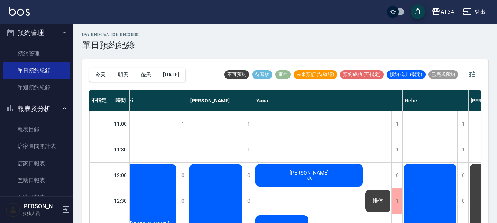  Describe the element at coordinates (37, 197) in the screenshot. I see `a: 互助月報表` at that location.